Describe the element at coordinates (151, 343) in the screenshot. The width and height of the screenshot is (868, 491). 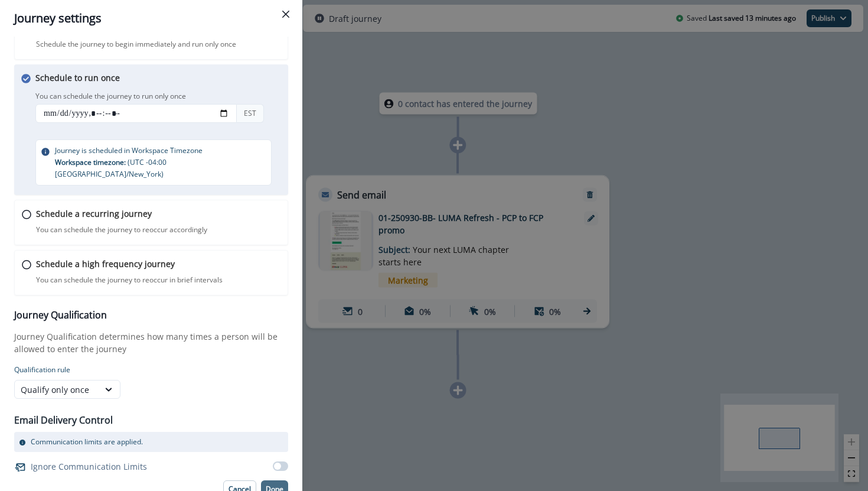
I see `p: Journey Qualification determines how many times a person will be allowed to enter the journey` at that location.